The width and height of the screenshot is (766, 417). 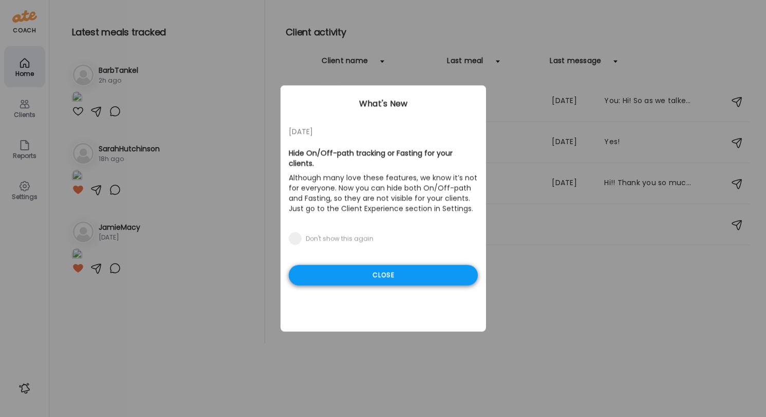 What do you see at coordinates (383, 194) in the screenshot?
I see `p: Although many love these features, we know it’s not for everyone. Now you can hide both On/Off-pa...` at bounding box center [383, 194].